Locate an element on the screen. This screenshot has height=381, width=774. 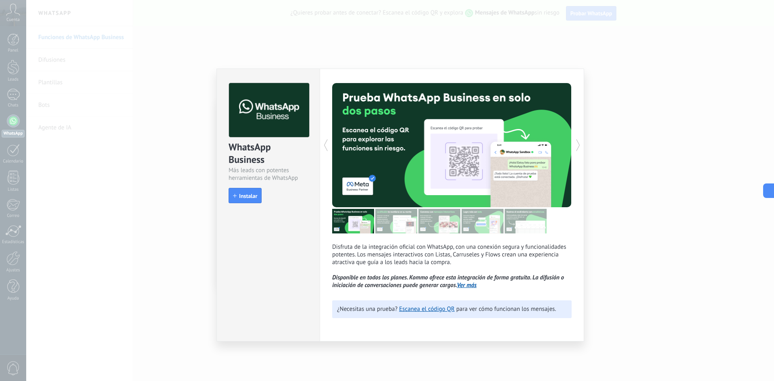
img: tour_image_cc377002d0016b7ebaeb4dbe65cb2175.png is located at coordinates (526, 221).